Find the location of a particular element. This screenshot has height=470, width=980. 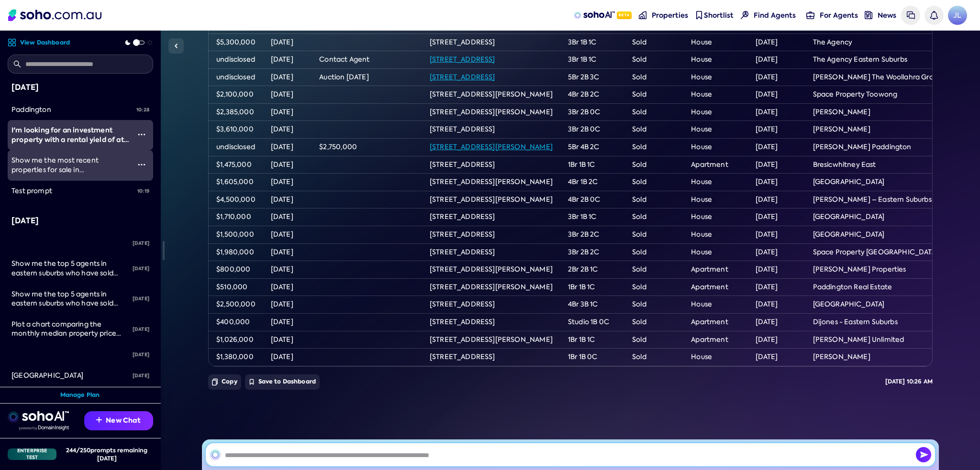

td: $1,500,000 is located at coordinates (236, 235).